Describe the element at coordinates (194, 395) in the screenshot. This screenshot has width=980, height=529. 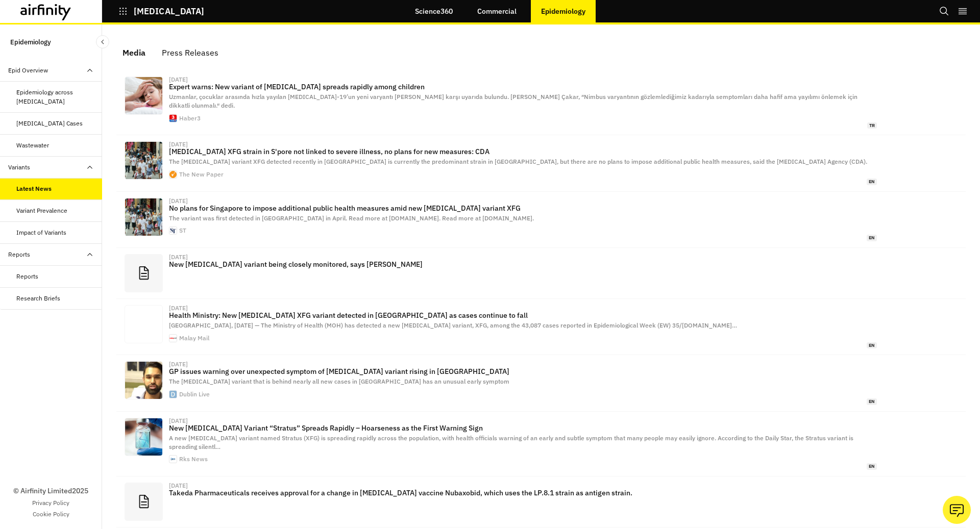
I see `div: Dublin Live` at that location.